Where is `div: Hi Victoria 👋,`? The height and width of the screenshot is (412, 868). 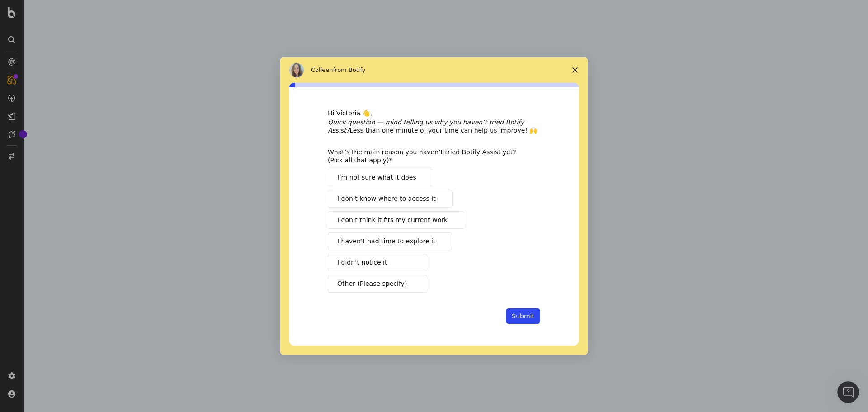
div: Hi Victoria 👋, is located at coordinates (434, 114).